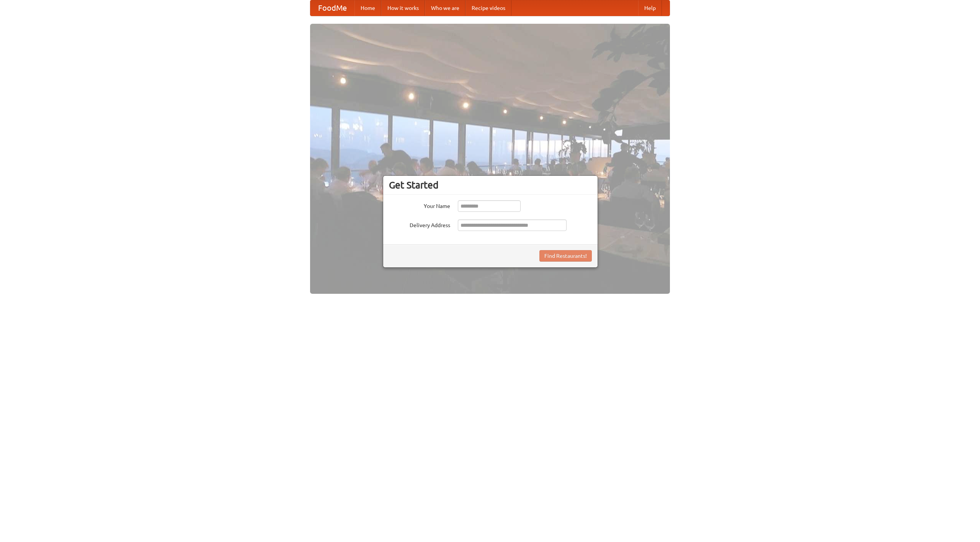 This screenshot has width=980, height=542. Describe the element at coordinates (420, 224) in the screenshot. I see `label: Delivery Address` at that location.